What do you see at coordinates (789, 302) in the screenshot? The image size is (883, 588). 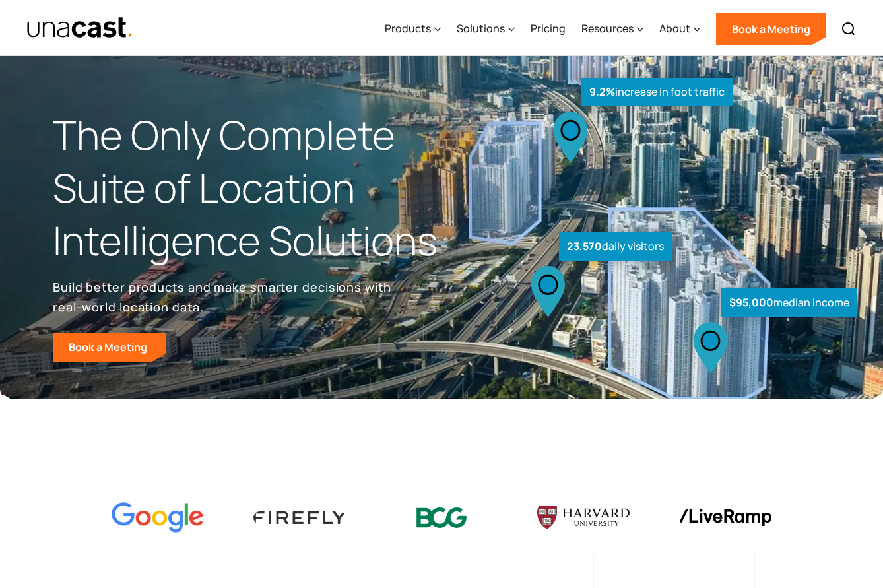 I see `div: median income` at bounding box center [789, 302].